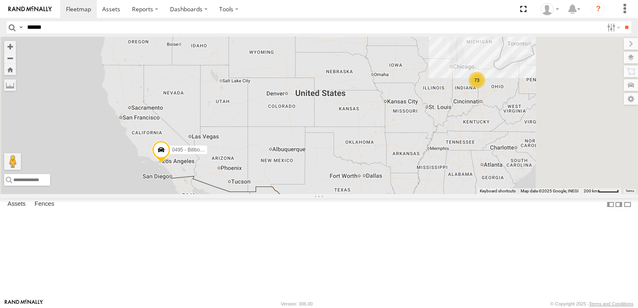  What do you see at coordinates (613, 27) in the screenshot?
I see `label: Search Filter Options` at bounding box center [613, 27].